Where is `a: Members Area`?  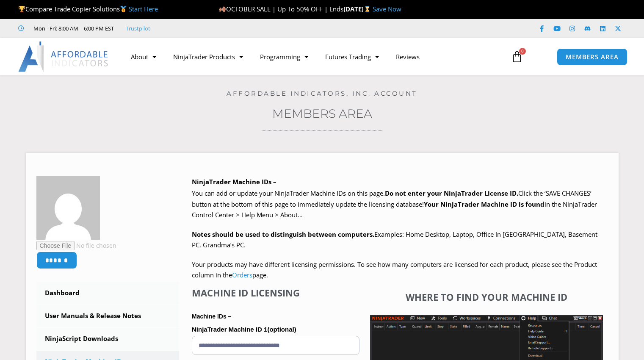
a: Members Area is located at coordinates (322, 114).